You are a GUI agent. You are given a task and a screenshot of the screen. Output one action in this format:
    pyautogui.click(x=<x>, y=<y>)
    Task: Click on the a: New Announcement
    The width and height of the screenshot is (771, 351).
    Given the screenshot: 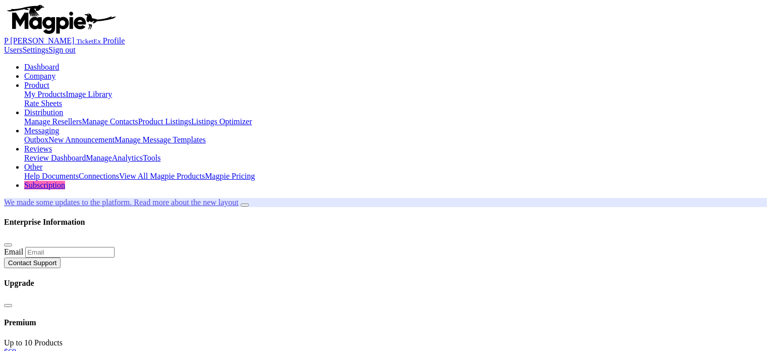 What is the action you would take?
    pyautogui.click(x=81, y=139)
    